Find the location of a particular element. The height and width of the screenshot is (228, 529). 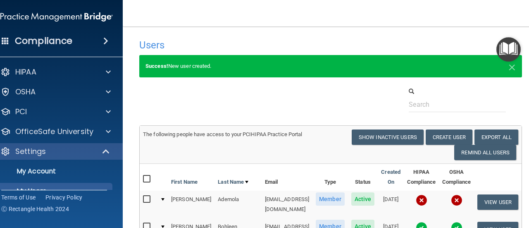

a: HIPAA is located at coordinates (55, 72).